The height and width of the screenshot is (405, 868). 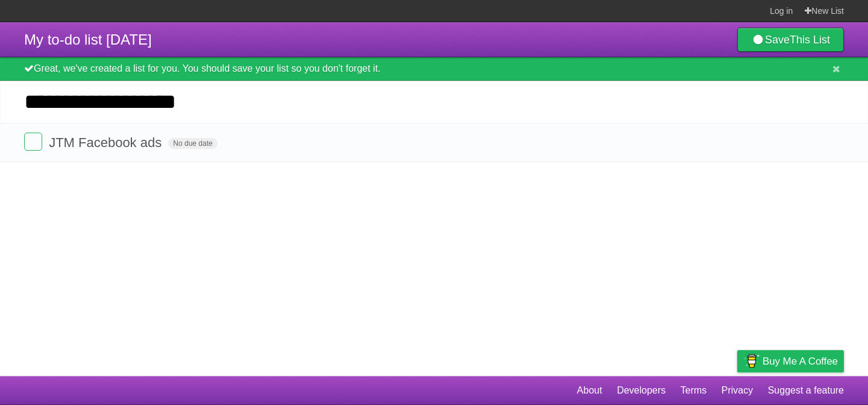 What do you see at coordinates (809, 40) in the screenshot?
I see `b: This List` at bounding box center [809, 40].